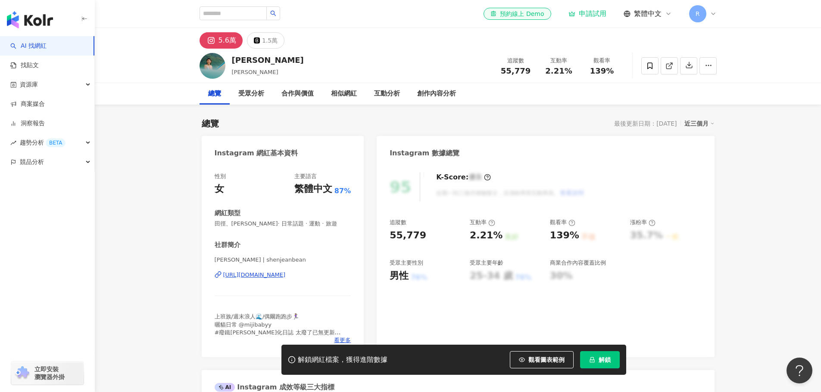 The width and height of the screenshot is (821, 392). Describe the element at coordinates (28, 46) in the screenshot. I see `a: searchAI 找網紅` at that location.